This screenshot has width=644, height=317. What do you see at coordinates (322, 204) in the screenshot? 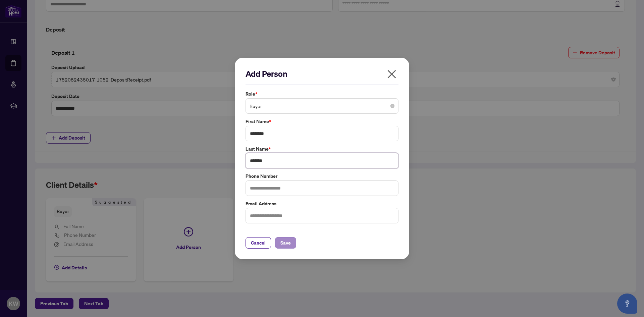
I see `label: Email Address` at bounding box center [322, 204].